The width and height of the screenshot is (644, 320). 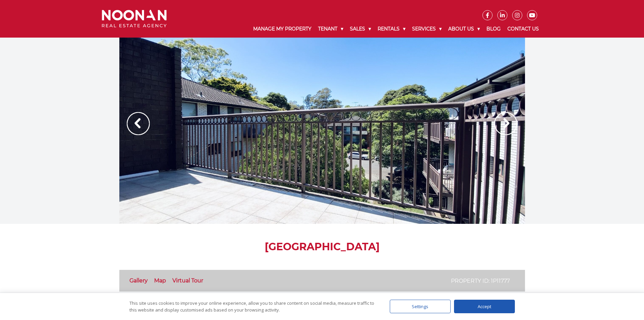 I want to click on a: Map, so click(x=160, y=281).